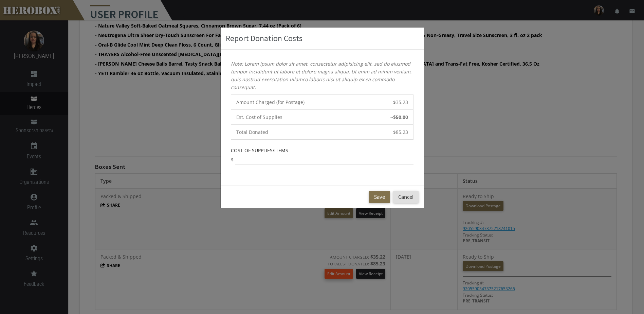  What do you see at coordinates (298, 102) in the screenshot?
I see `td: Amount Charged (for Postage)` at bounding box center [298, 102].